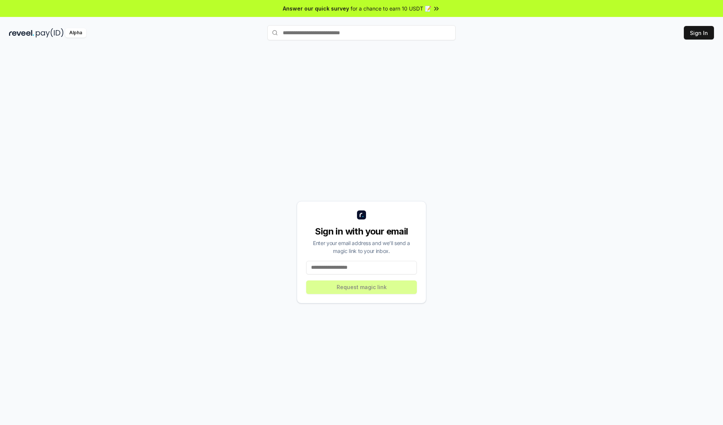 The width and height of the screenshot is (723, 425). What do you see at coordinates (362, 232) in the screenshot?
I see `div: Sign in with your email` at bounding box center [362, 232].